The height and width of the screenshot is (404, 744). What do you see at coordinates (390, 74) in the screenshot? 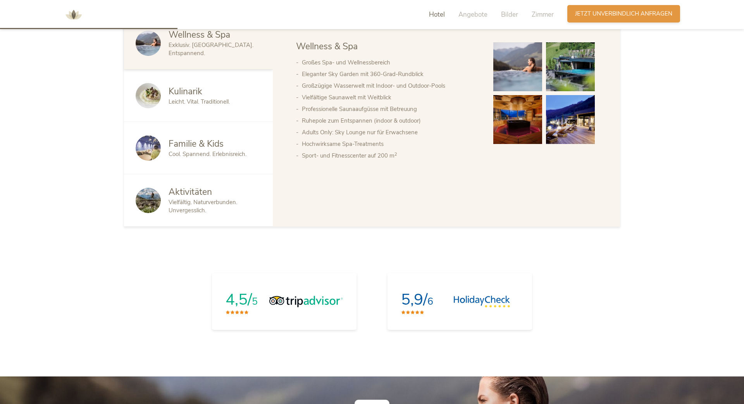
I see `li: Eleganter Sky Garden mit 360-Grad-Rundblick` at bounding box center [390, 74].